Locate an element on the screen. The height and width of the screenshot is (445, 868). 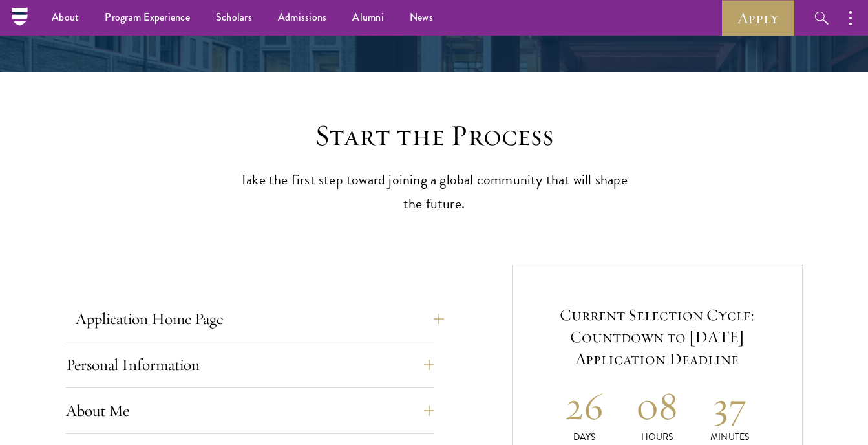
p: Minutes is located at coordinates (730, 437).